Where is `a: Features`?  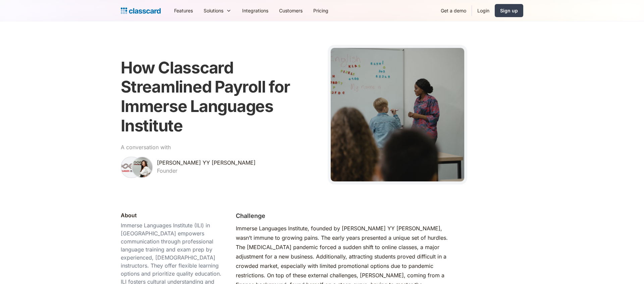 a: Features is located at coordinates (183, 11).